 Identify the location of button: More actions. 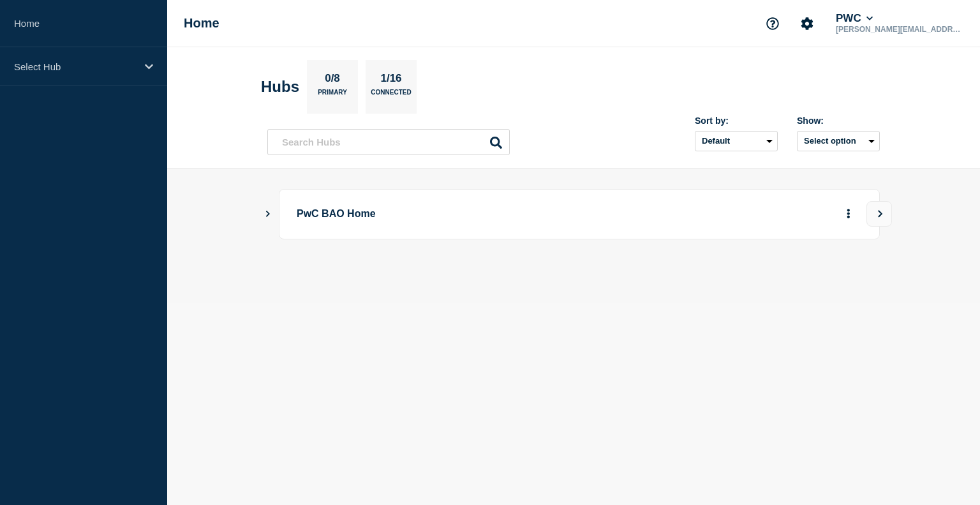
(848, 214).